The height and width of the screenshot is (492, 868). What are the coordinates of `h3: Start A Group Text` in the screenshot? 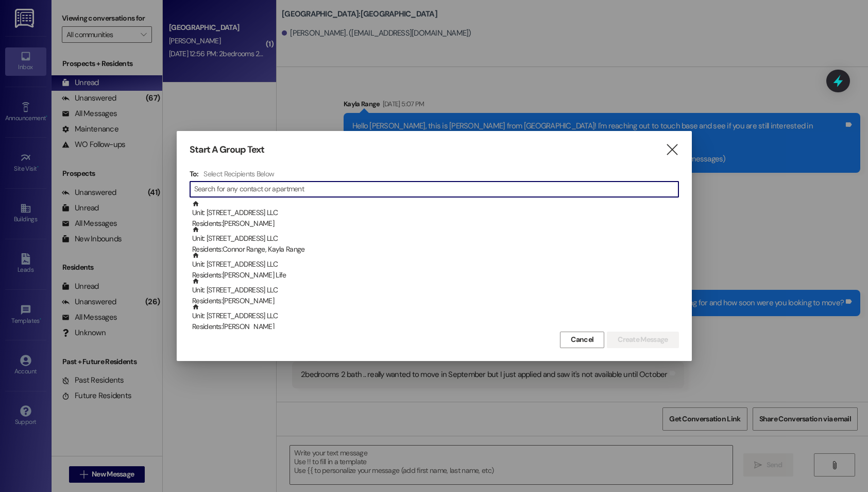 It's located at (227, 149).